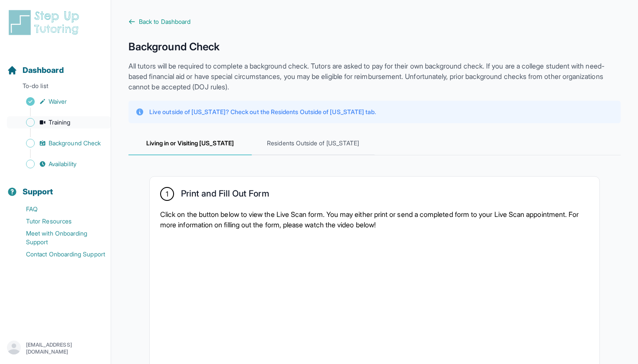 This screenshot has width=638, height=364. Describe the element at coordinates (59, 209) in the screenshot. I see `a: FAQ` at that location.